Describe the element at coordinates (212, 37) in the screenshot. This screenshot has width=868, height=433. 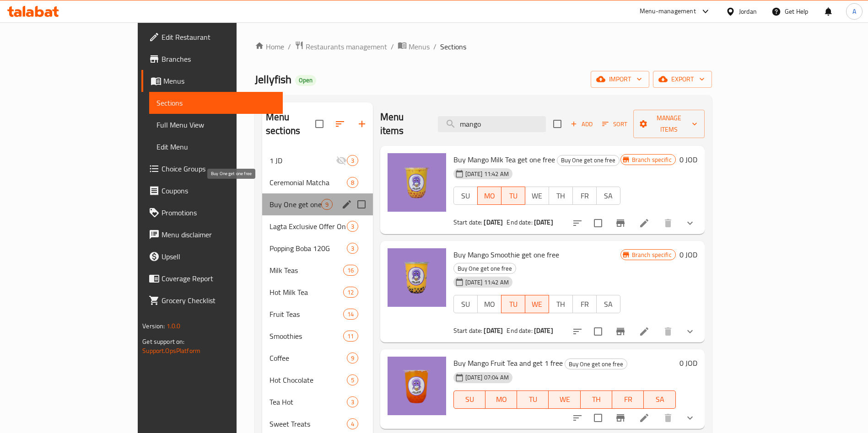
I see `a: Edit Restaurant` at that location.